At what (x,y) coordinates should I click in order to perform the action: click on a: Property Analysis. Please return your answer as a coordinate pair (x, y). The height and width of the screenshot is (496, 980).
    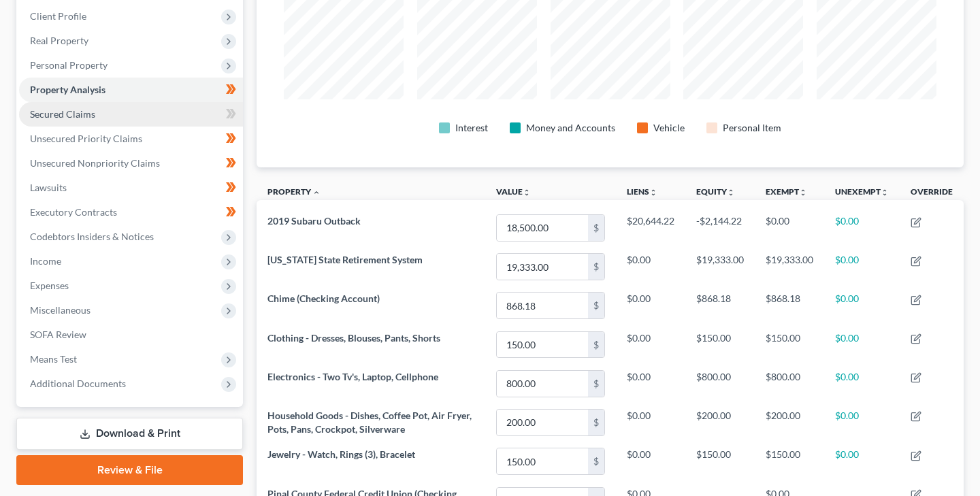
    Looking at the image, I should click on (130, 90).